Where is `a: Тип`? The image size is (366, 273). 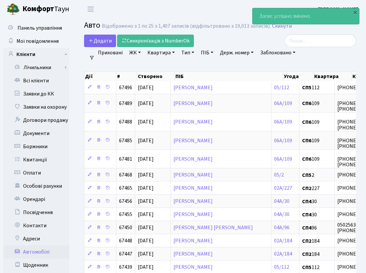
a: Тип is located at coordinates (188, 53).